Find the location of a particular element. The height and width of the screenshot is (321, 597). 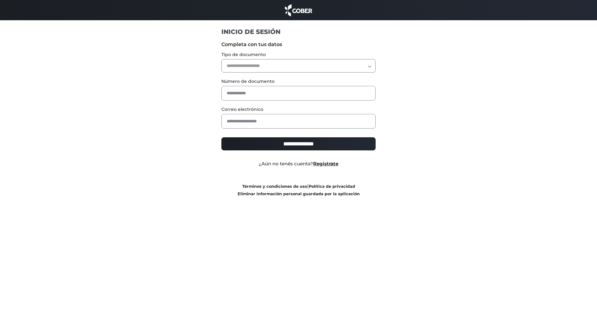

label: Tipo de documento is located at coordinates (299, 54).